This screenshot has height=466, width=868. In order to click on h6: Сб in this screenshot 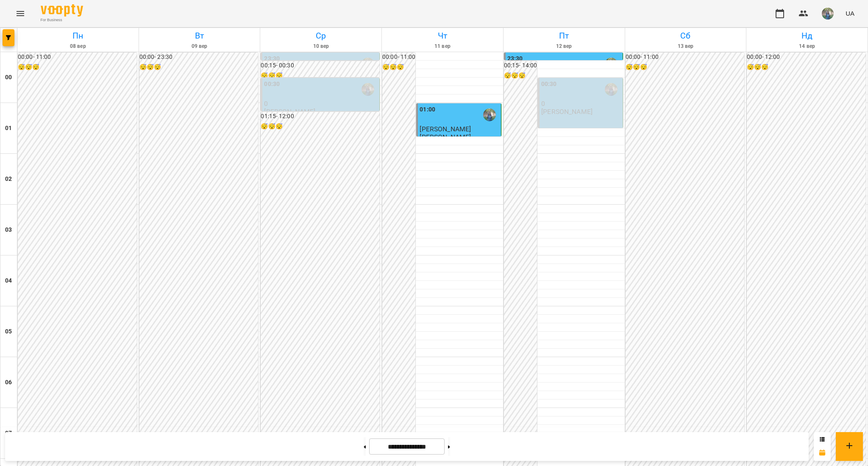, I will do `click(686, 36)`.